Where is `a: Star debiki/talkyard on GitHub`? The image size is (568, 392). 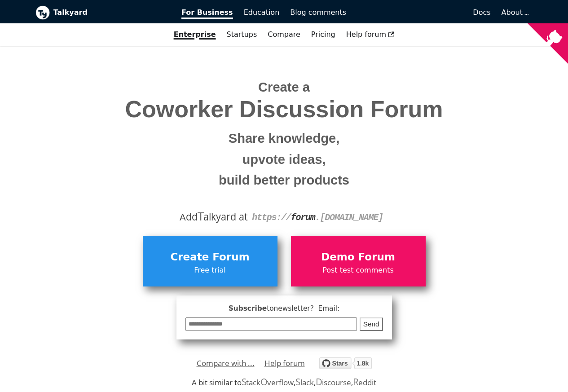 a: Star debiki/talkyard on GitHub is located at coordinates (346, 365).